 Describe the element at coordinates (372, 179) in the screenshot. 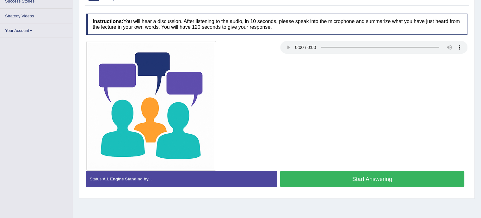

I see `button: Start Answering` at that location.